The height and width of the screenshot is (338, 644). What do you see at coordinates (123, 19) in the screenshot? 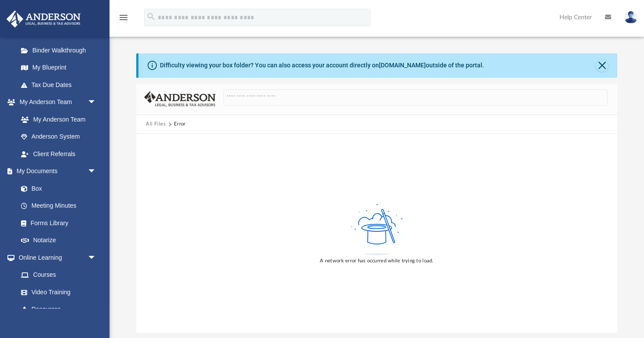
I see `a: menu` at bounding box center [123, 19].